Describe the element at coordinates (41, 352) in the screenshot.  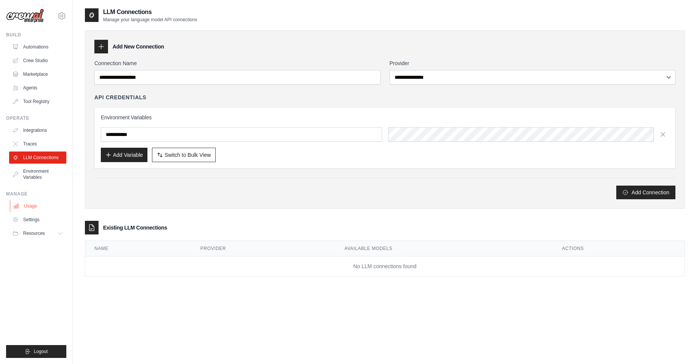
I see `span: Logout` at that location.